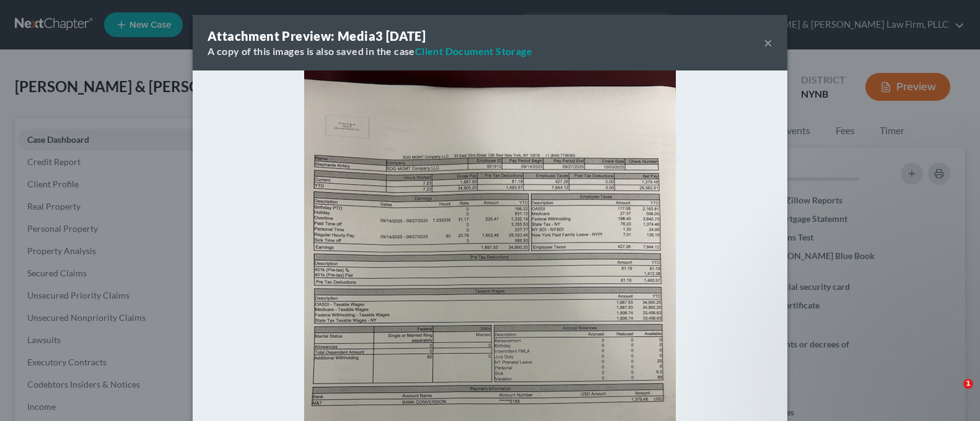  Describe the element at coordinates (968, 384) in the screenshot. I see `span: 1` at that location.